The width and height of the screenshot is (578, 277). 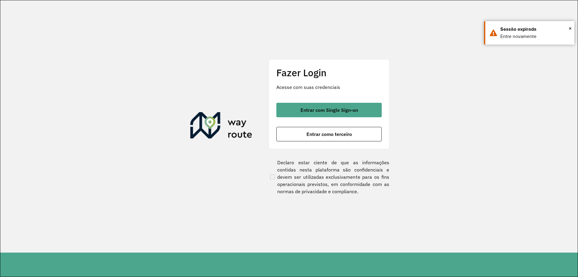 What do you see at coordinates (329, 110) in the screenshot?
I see `span: Entrar com Single Sign-on` at bounding box center [329, 110].